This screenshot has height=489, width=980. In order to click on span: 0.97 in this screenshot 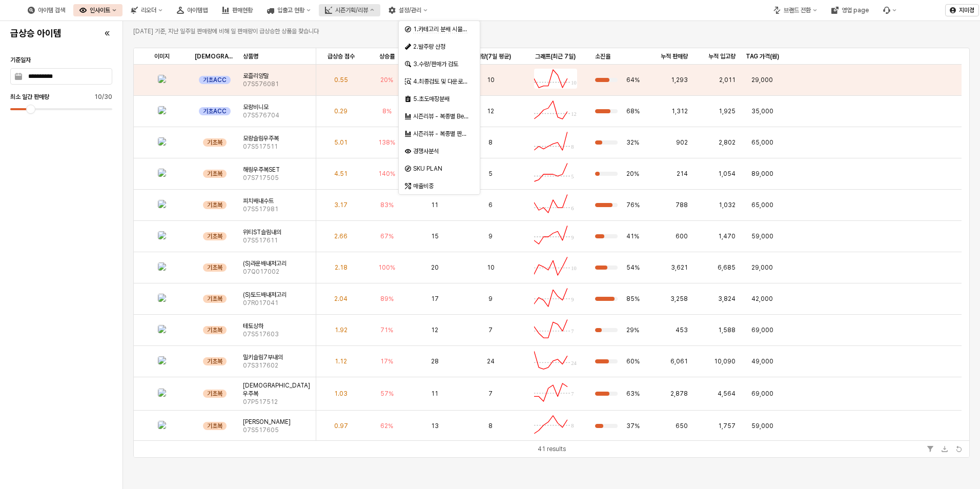, I will do `click(341, 426)`.